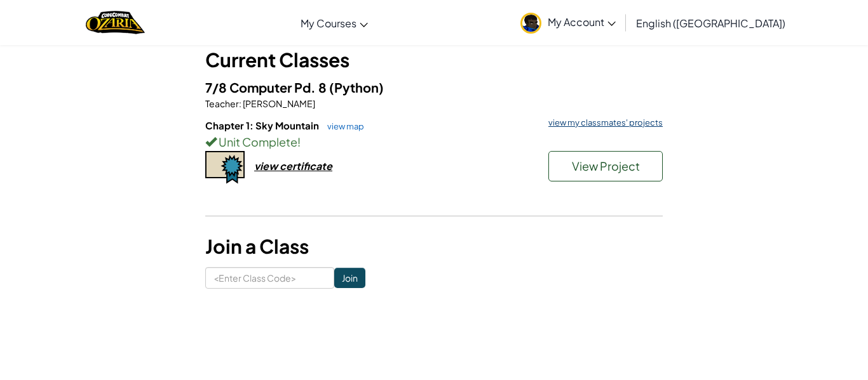  I want to click on span: Chapter 1: Sky Mountain, so click(263, 125).